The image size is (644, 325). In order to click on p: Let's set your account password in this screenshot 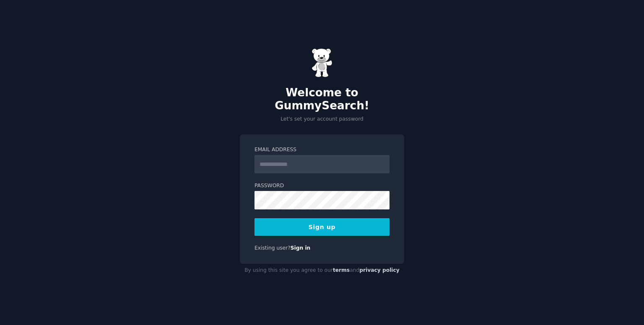, I will do `click(322, 119)`.